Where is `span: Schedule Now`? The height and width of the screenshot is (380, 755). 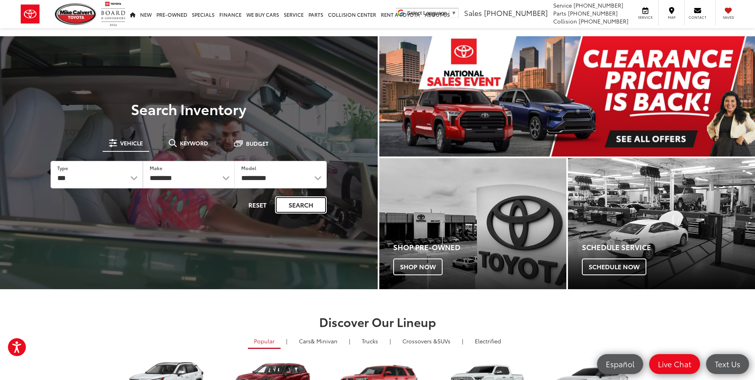 span: Schedule Now is located at coordinates (614, 267).